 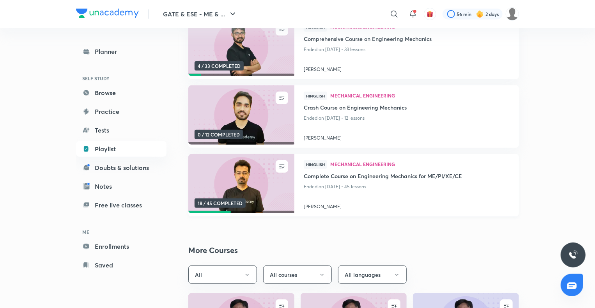 I want to click on a: Playlist, so click(x=121, y=149).